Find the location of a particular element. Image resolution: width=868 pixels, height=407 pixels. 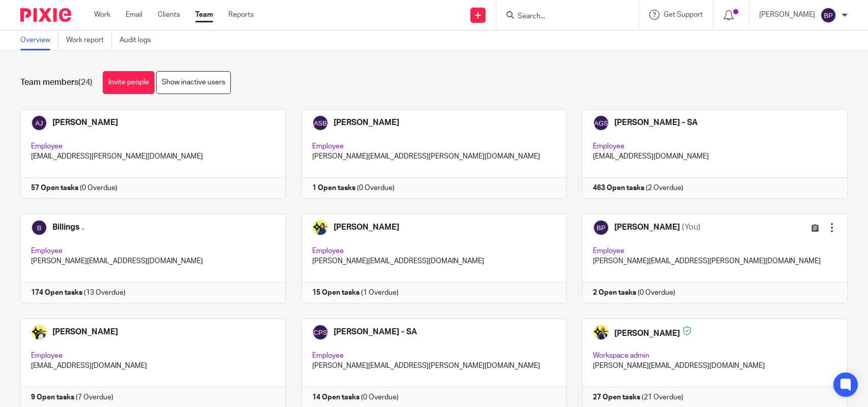

a: Clients is located at coordinates (168, 15).